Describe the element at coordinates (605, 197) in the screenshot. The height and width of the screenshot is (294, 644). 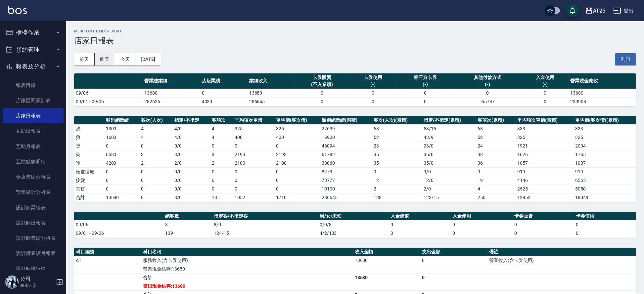
I see `td: 18049` at that location.